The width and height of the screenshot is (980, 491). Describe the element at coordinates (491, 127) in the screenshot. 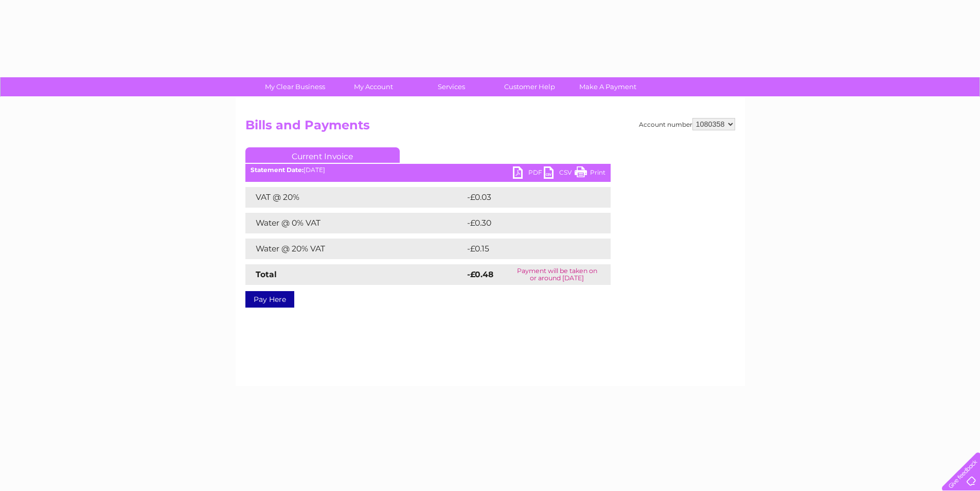

I see `h2: Bills and Payments` at that location.